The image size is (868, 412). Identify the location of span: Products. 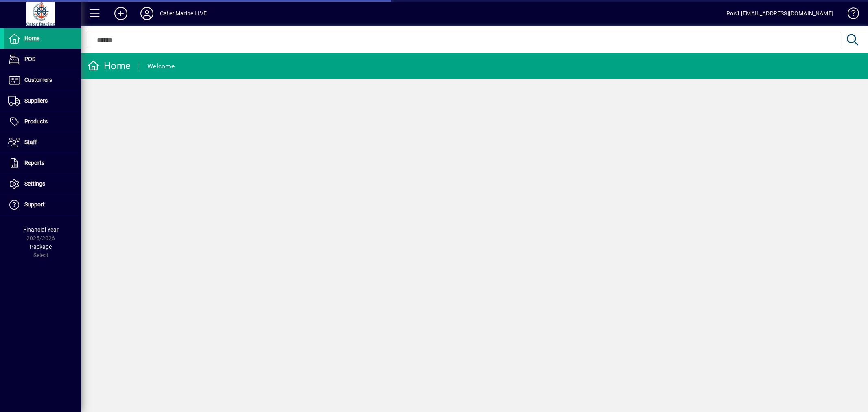
(35, 121).